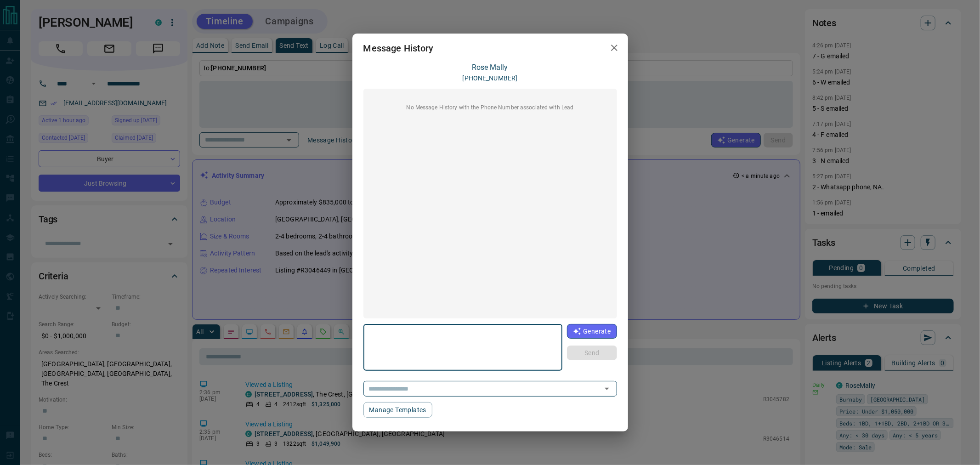  I want to click on button: Generate, so click(592, 332).